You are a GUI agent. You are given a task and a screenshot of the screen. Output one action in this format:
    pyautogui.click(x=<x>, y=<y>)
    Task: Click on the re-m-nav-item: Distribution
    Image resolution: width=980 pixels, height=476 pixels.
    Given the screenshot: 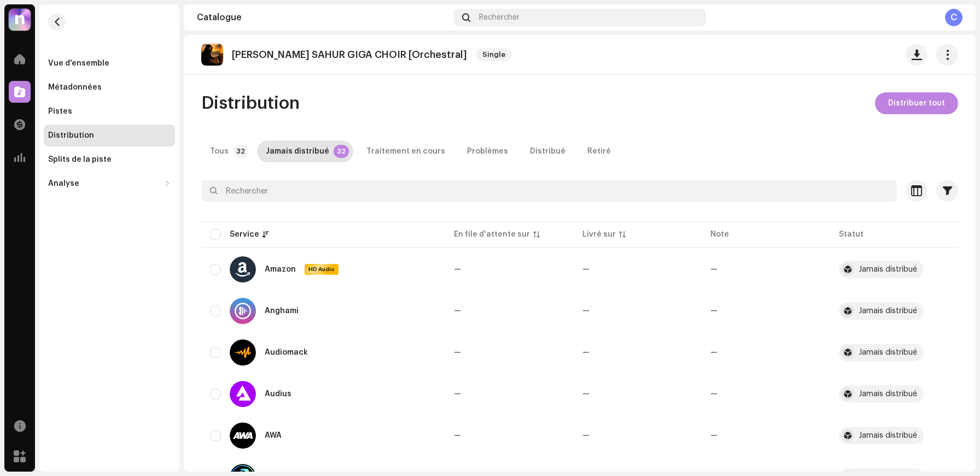 What is the action you would take?
    pyautogui.click(x=110, y=136)
    